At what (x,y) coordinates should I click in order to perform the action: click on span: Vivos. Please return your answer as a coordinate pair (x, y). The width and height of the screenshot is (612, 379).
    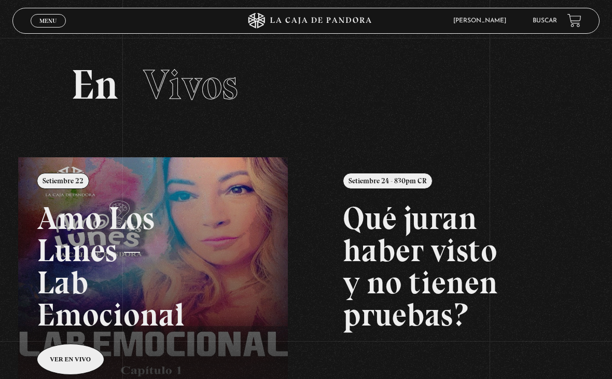
    Looking at the image, I should click on (190, 85).